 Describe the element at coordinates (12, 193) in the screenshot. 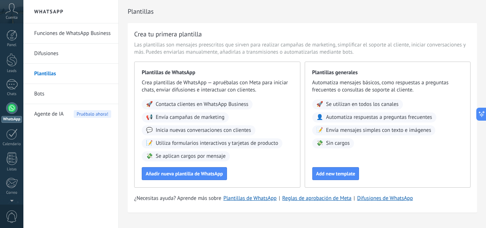

I see `div: Correo` at that location.